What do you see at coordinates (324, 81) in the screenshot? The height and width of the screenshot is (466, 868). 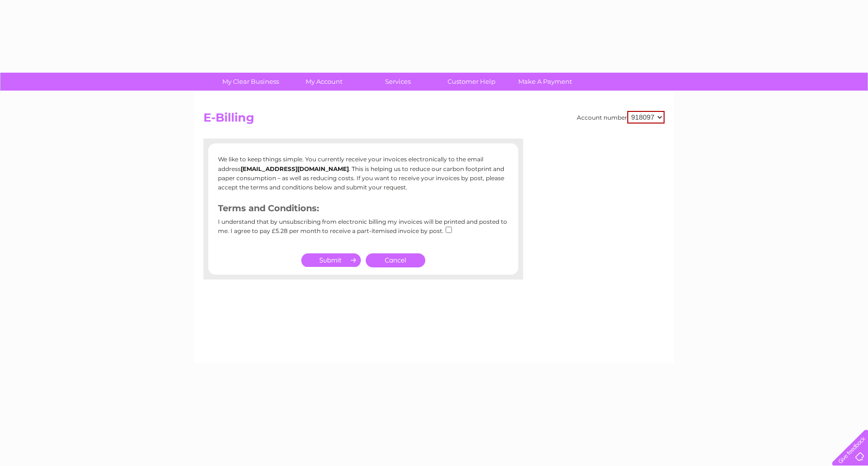 I see `a: My Account` at bounding box center [324, 81].